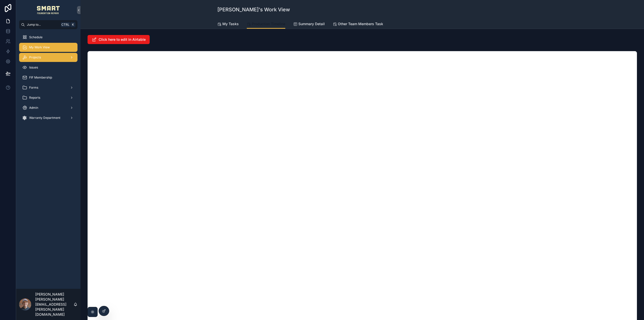 The image size is (644, 320). What do you see at coordinates (122, 39) in the screenshot?
I see `span: Click here to edit in Airtable` at bounding box center [122, 39].